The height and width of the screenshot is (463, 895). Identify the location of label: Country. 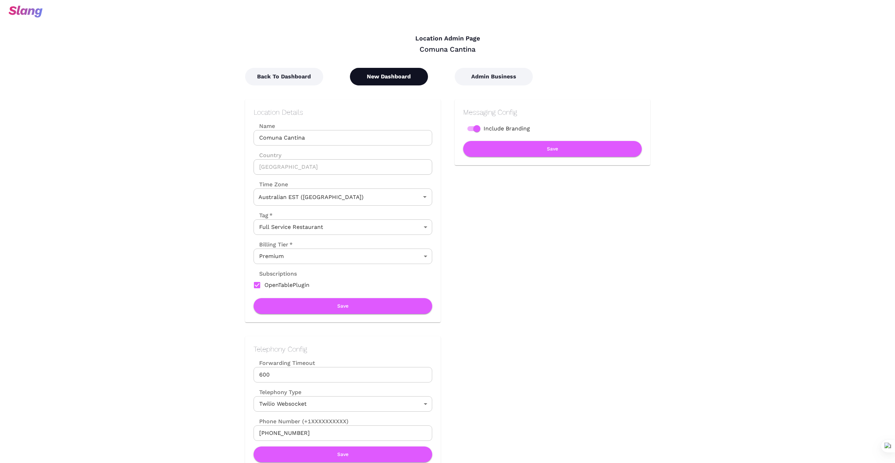
(343, 155).